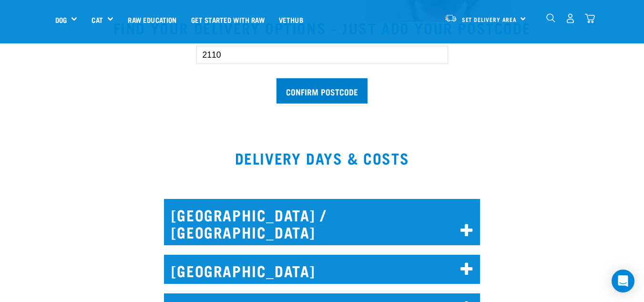  Describe the element at coordinates (322, 90) in the screenshot. I see `input: Confirm postcode` at that location.